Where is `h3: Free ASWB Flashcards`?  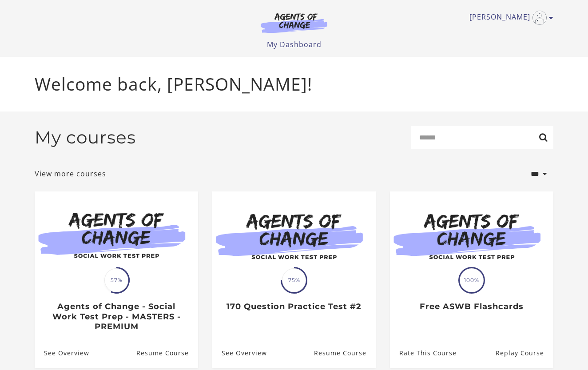 h3: Free ASWB Flashcards is located at coordinates (471, 306).